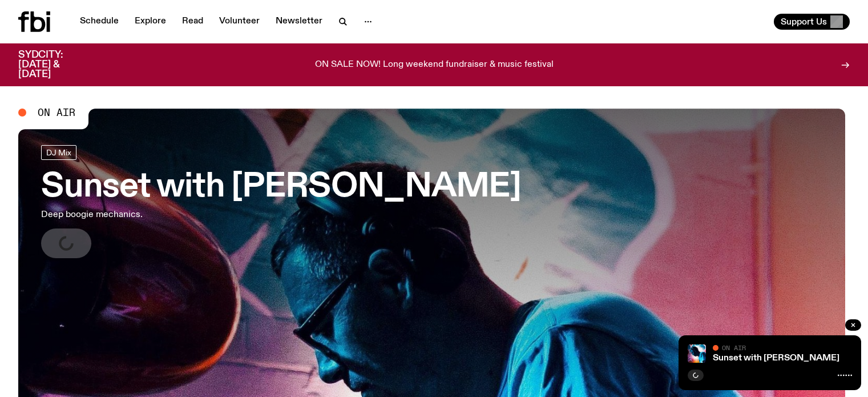  I want to click on a: Simon Caldwell stands side on, looking downwards. He has headphones on. Behind him is a brightly ..., so click(697, 353).